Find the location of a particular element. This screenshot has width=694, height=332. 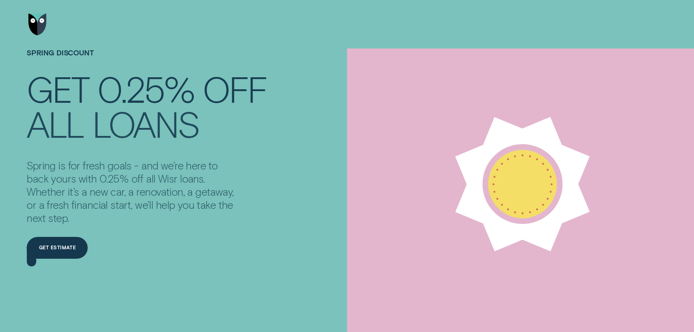

div: 0.25% is located at coordinates (146, 88).